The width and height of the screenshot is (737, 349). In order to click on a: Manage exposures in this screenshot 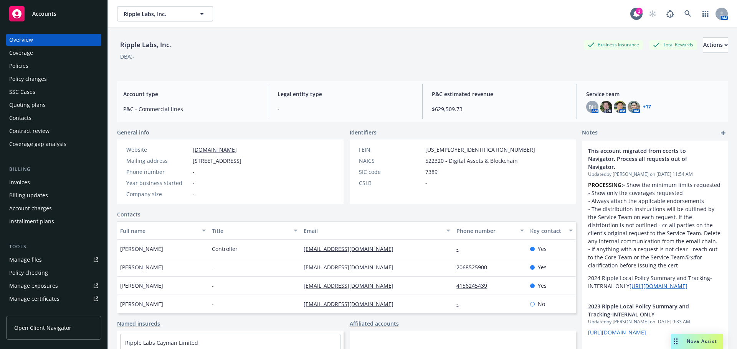, I will do `click(54, 286)`.